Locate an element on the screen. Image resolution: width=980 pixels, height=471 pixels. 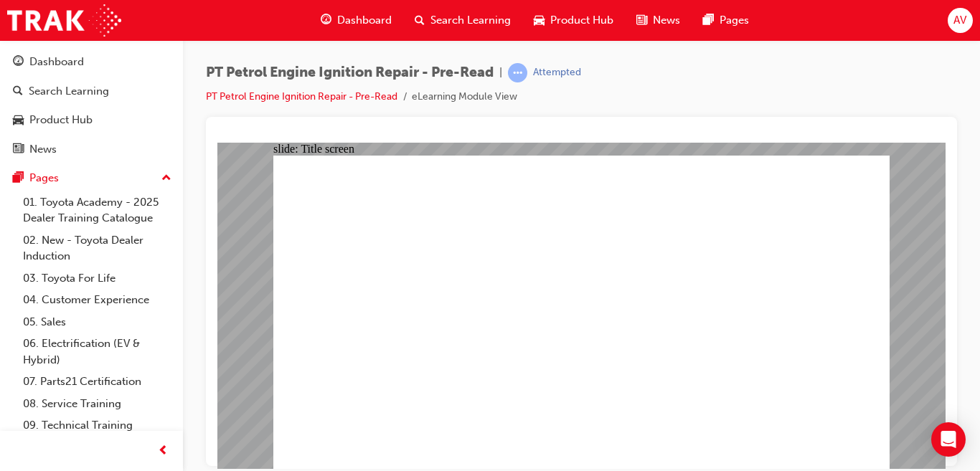
a: Dashboard is located at coordinates (91, 62).